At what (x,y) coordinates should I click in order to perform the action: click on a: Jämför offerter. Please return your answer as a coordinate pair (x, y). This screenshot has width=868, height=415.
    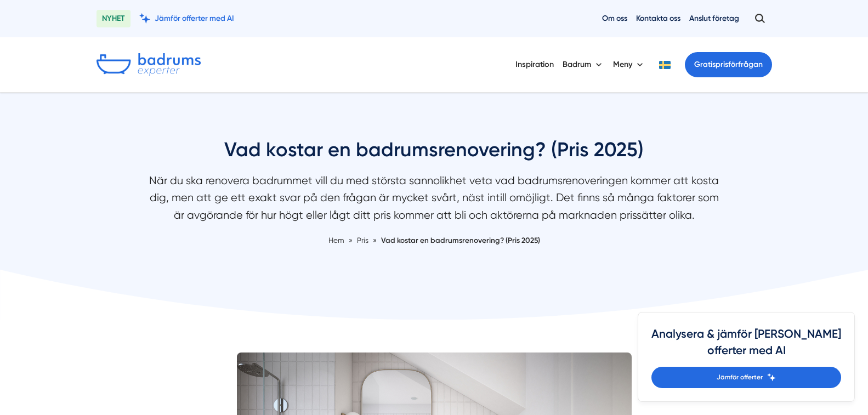
    Looking at the image, I should click on (746, 377).